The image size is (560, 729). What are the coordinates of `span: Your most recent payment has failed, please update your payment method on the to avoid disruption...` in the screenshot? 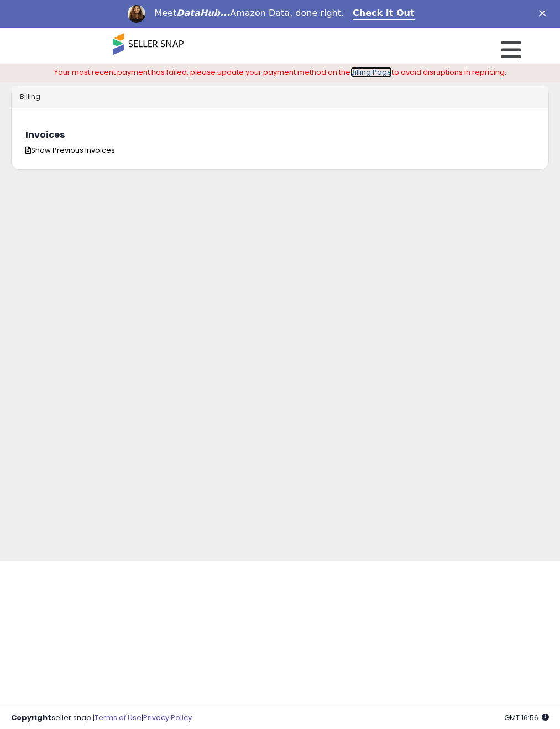 It's located at (281, 72).